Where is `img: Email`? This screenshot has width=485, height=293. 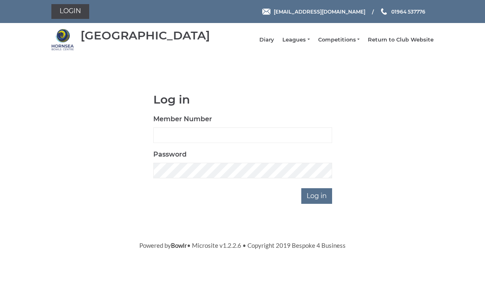
img: Email is located at coordinates (267, 12).